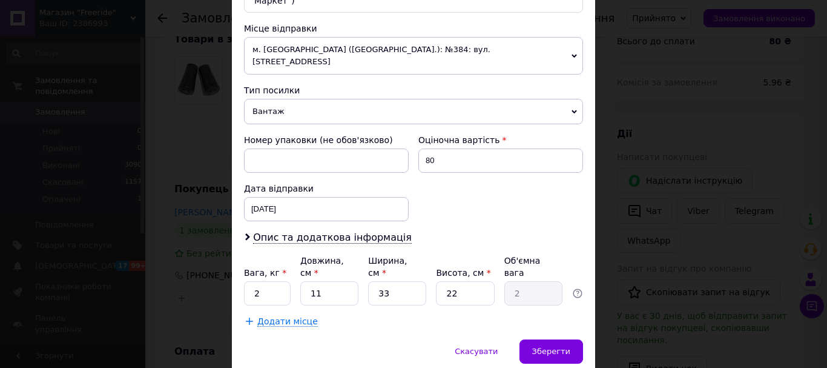 Image resolution: width=827 pixels, height=368 pixels. Describe the element at coordinates (501, 140) in the screenshot. I see `div: Оціночна вартість` at that location.